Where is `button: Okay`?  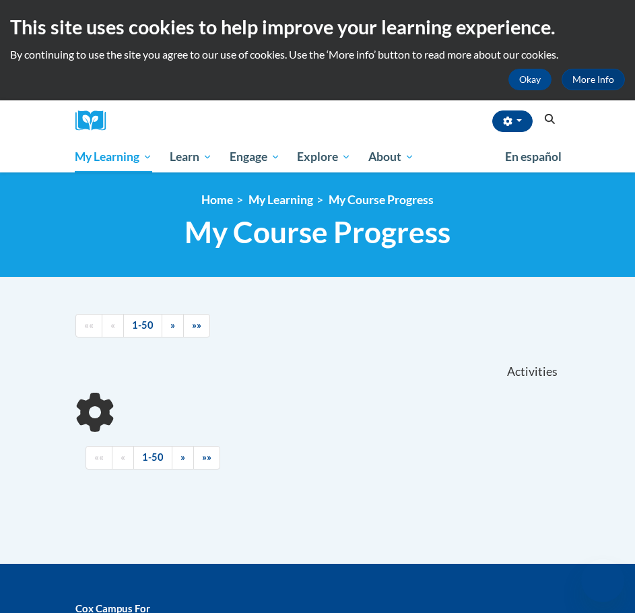 button: Okay is located at coordinates (530, 79).